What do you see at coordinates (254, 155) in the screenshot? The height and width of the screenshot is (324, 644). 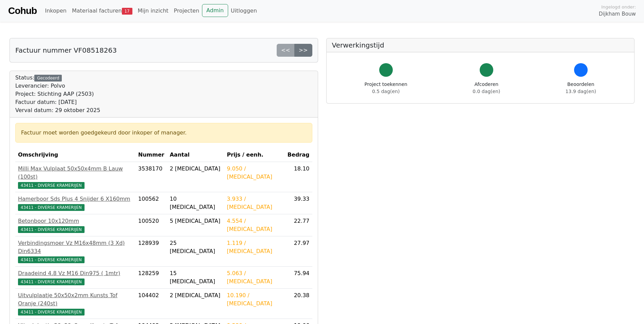 I see `th: Prijs / eenh.` at bounding box center [254, 155].